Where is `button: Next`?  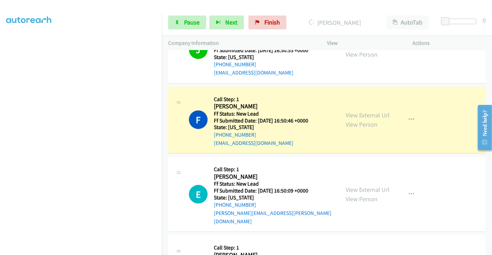 button: Next is located at coordinates (226, 22).